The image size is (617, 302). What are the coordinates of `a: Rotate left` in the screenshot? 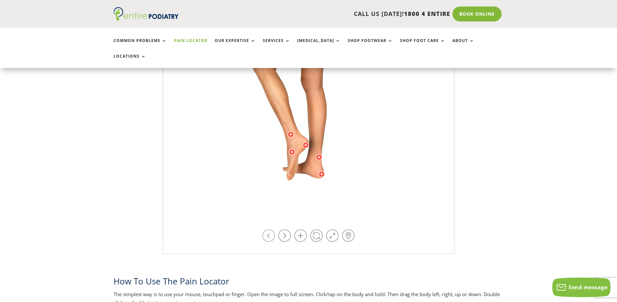 It's located at (269, 236).